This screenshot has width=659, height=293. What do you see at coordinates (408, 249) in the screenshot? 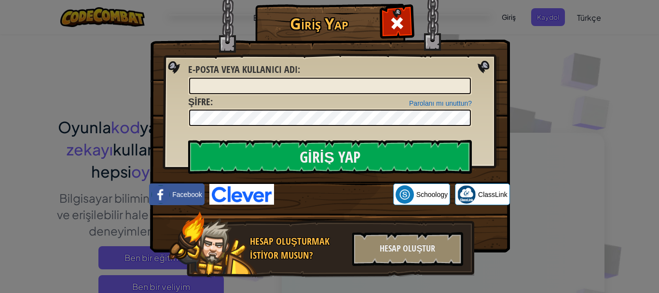
I see `div: Hesap Oluştur` at bounding box center [408, 249].